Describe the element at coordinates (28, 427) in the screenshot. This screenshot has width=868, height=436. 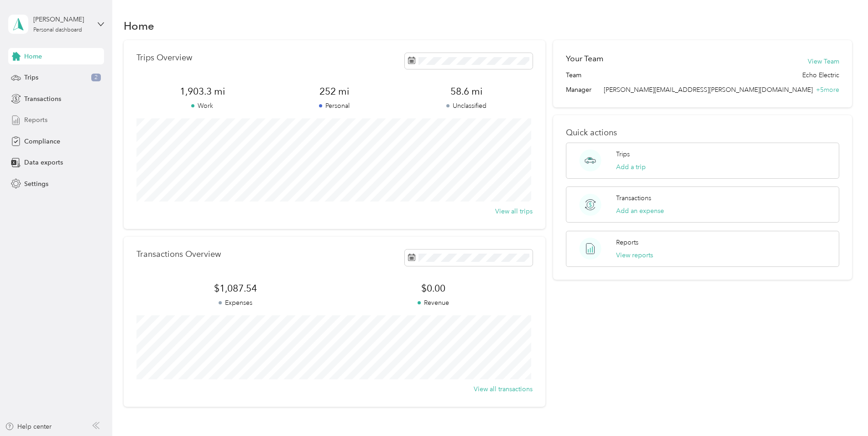
I see `div: Help center` at that location.